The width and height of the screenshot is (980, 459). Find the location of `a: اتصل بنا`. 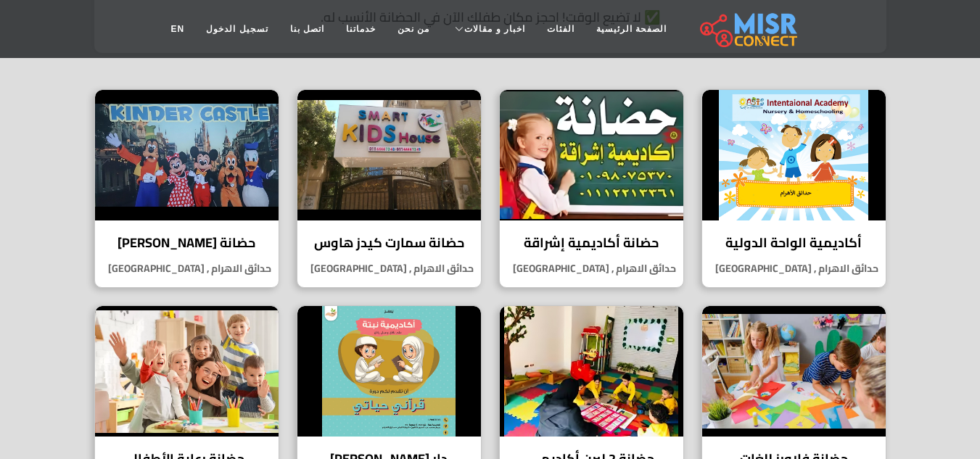

a: اتصل بنا is located at coordinates (307, 29).